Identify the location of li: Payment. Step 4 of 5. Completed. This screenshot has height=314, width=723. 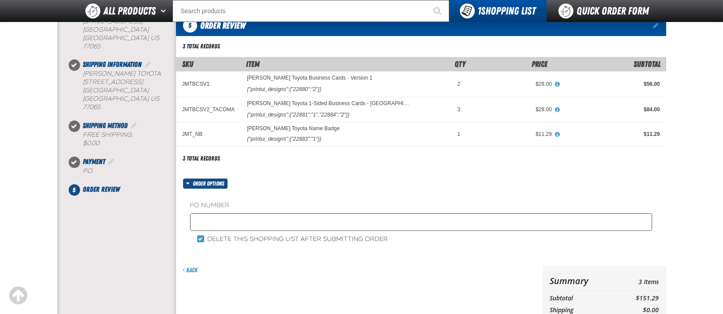
(125, 170).